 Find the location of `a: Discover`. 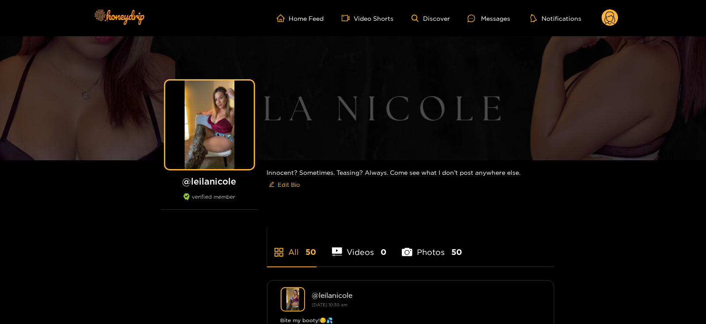

a: Discover is located at coordinates (431, 18).